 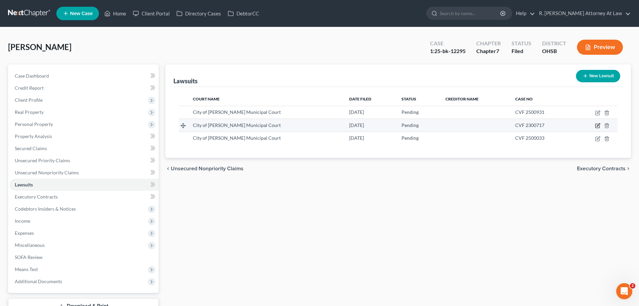 What do you see at coordinates (84, 185) in the screenshot?
I see `a: Lawsuits` at bounding box center [84, 185].